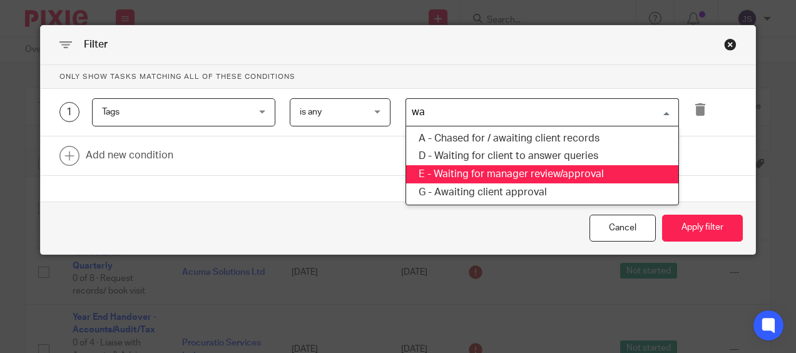  What do you see at coordinates (540, 112) in the screenshot?
I see `input: Search for option` at bounding box center [540, 112].